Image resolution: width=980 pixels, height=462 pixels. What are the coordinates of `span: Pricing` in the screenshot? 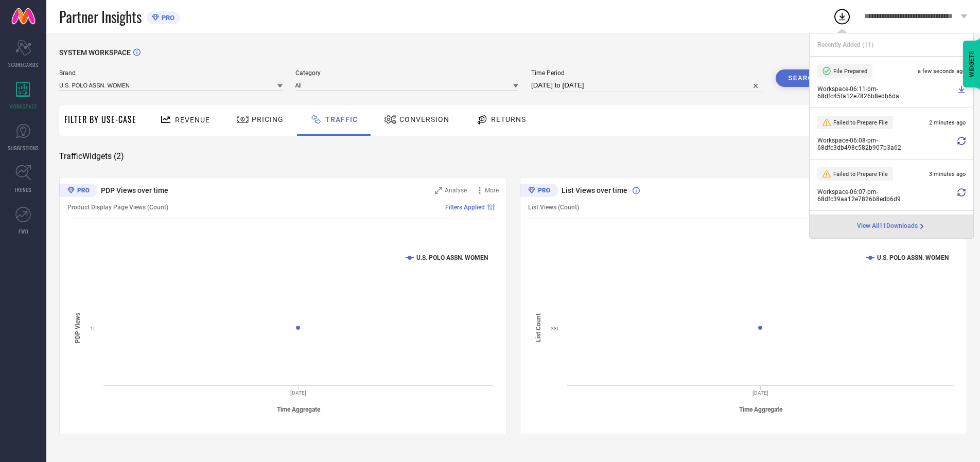 It's located at (268, 119).